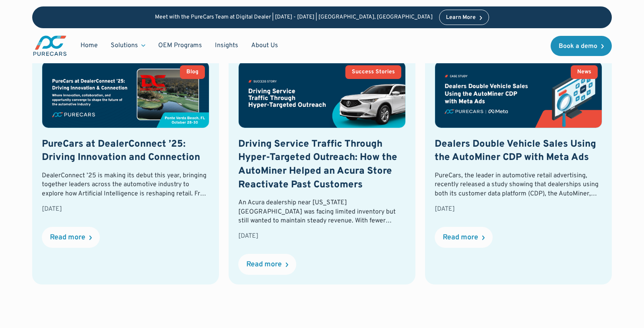 This screenshot has width=644, height=328. What do you see at coordinates (193, 72) in the screenshot?
I see `div: Blog` at bounding box center [193, 72].